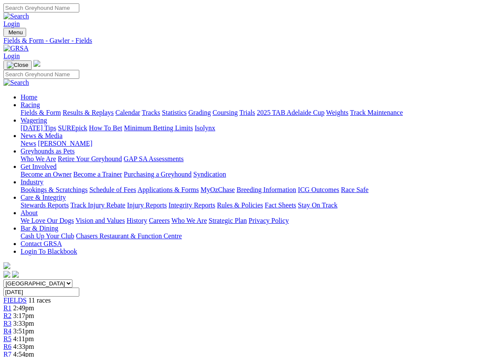  What do you see at coordinates (253, 144) in the screenshot?
I see `div: News & Media` at bounding box center [253, 144].